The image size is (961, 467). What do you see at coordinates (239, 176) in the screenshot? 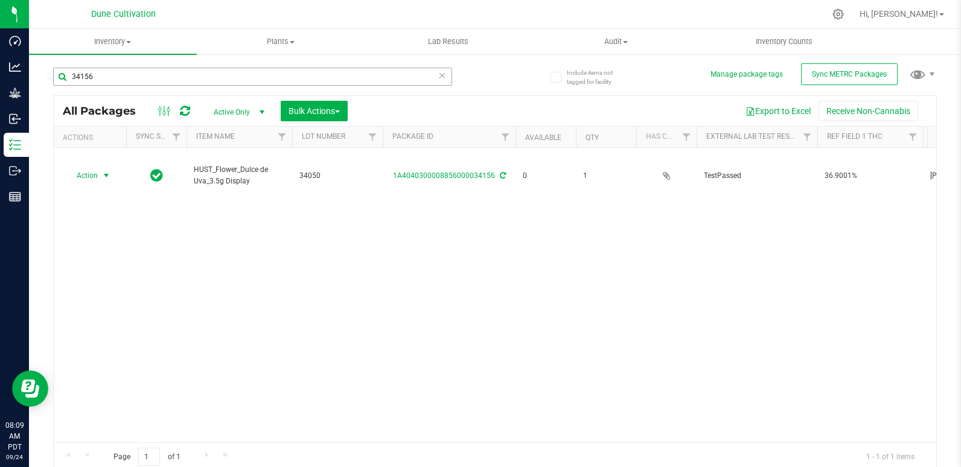
I see `span: HUST_Flower_Dulce de Uva_3.5g Display` at bounding box center [239, 176].